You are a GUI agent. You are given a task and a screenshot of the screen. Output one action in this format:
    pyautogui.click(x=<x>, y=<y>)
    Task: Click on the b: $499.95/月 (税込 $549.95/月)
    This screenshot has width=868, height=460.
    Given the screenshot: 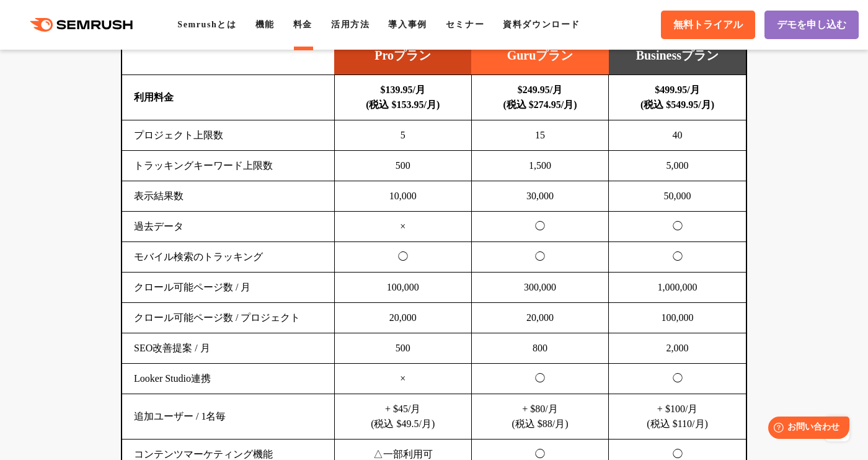 What is the action you would take?
    pyautogui.click(x=677, y=97)
    